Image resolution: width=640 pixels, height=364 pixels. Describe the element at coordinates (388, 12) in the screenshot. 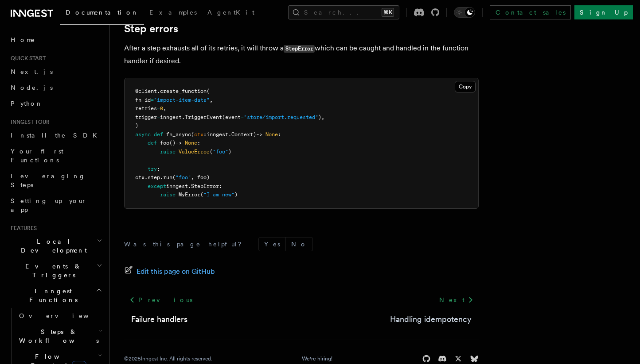

I see `kbd: ⌘K` at that location.